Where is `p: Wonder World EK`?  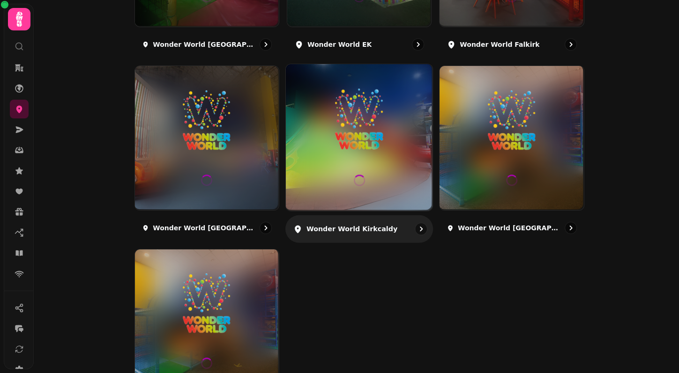
p: Wonder World EK is located at coordinates (339, 45).